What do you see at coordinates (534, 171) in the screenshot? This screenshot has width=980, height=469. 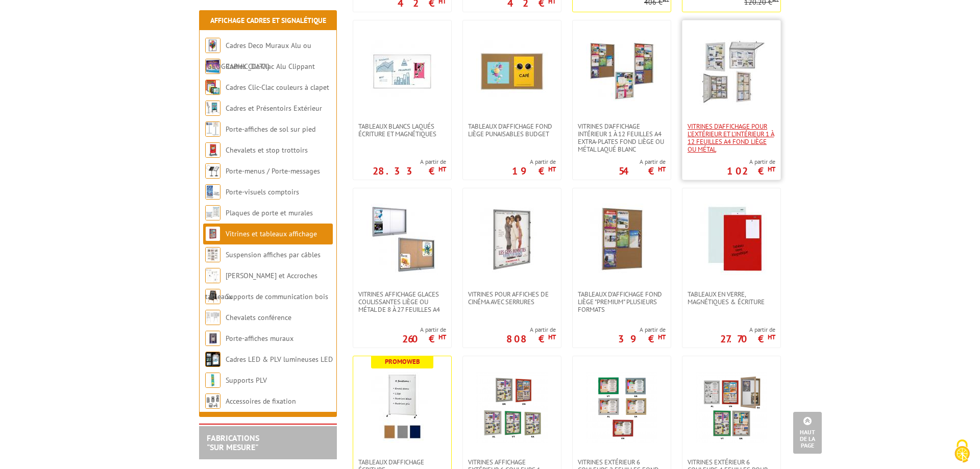 I see `p: 19 €` at bounding box center [534, 171].